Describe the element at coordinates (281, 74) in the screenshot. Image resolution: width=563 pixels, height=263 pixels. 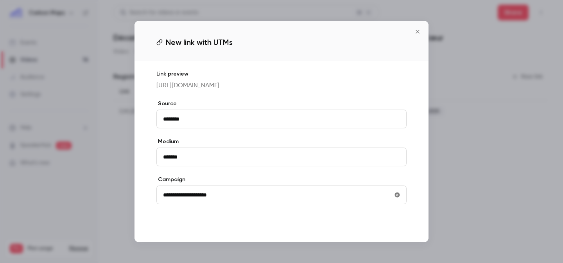
I see `p: Link preview` at that location.